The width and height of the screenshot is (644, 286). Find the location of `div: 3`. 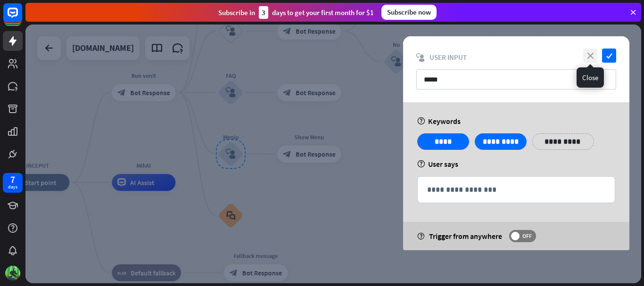

div: 3 is located at coordinates (263, 13).